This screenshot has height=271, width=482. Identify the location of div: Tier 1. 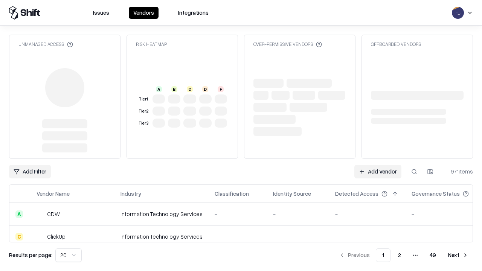
(143, 99).